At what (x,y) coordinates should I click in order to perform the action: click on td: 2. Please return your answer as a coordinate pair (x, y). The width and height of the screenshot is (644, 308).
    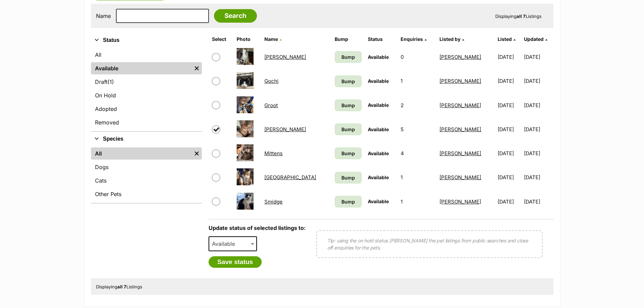
    Looking at the image, I should click on (417, 105).